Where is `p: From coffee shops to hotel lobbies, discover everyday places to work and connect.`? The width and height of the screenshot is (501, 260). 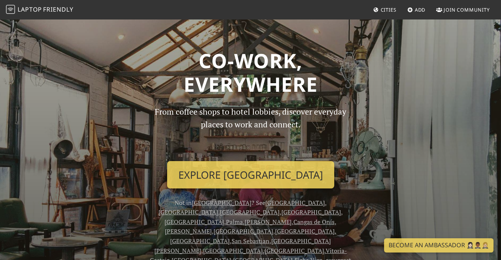 p: From coffee shops to hotel lobbies, discover everyday places to work and connect. is located at coordinates (250, 130).